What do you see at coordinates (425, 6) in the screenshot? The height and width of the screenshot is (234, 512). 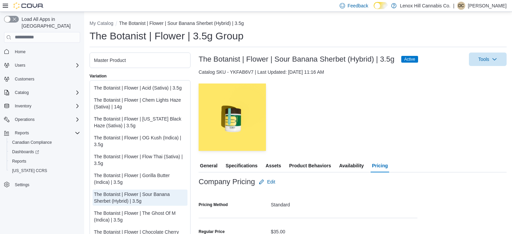 I see `p: Lenox Hill Cannabis Co.` at bounding box center [425, 6].